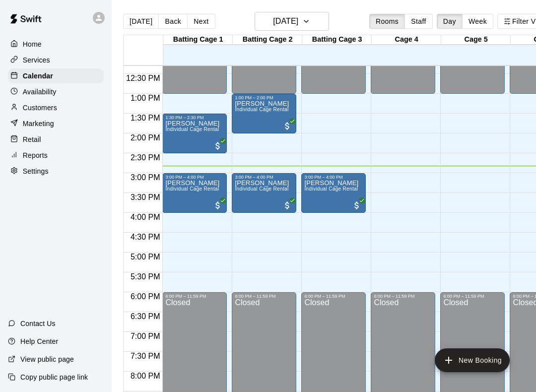 The height and width of the screenshot is (392, 536). What do you see at coordinates (450, 21) in the screenshot?
I see `button: Day` at bounding box center [450, 21].